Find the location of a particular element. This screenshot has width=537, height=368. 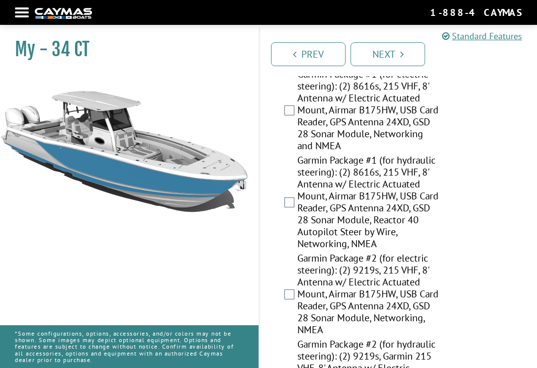

a: Next is located at coordinates (388, 54).